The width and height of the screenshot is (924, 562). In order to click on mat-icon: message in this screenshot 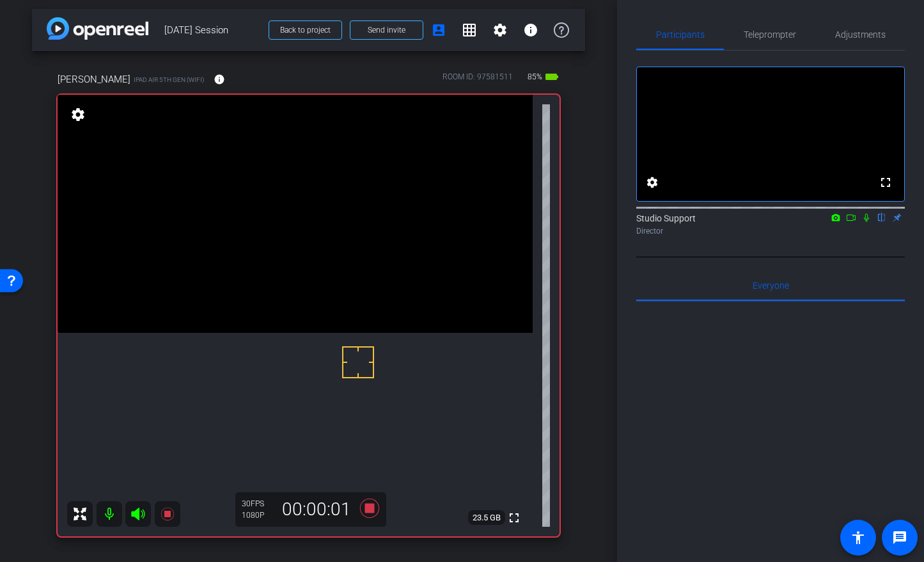, I will do `click(900, 538)`.